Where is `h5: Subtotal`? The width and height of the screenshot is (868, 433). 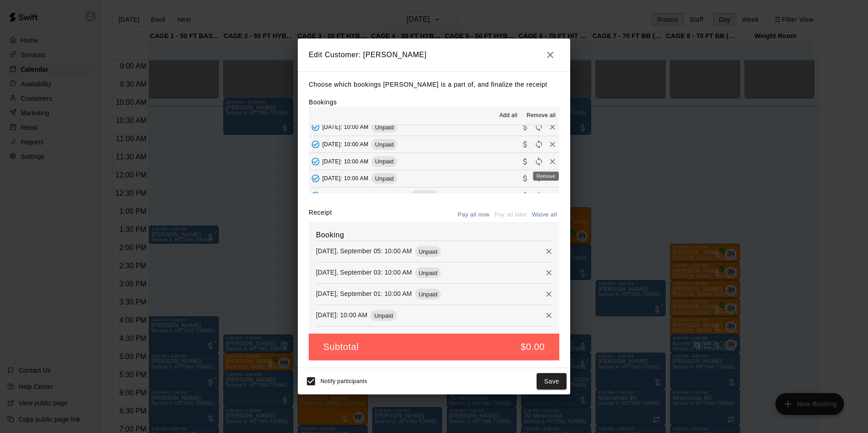
h5: Subtotal is located at coordinates (341, 347).